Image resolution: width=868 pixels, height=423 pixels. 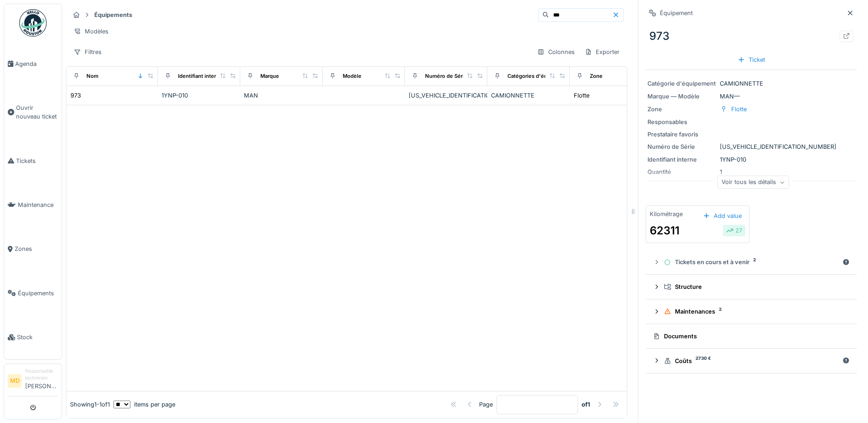 What do you see at coordinates (33, 112) in the screenshot?
I see `a: Ouvrir nouveau ticket` at bounding box center [33, 112].